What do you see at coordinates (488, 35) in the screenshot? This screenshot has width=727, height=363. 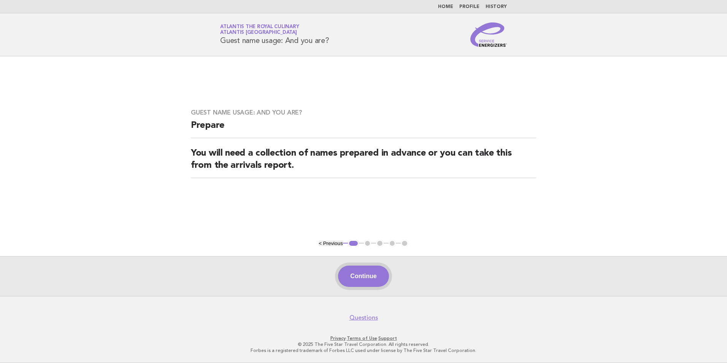 I see `img: Service Energizers` at bounding box center [488, 35].